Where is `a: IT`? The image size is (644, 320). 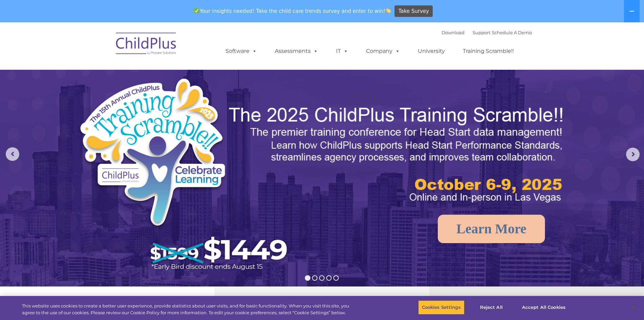 a: IT is located at coordinates (342, 51).